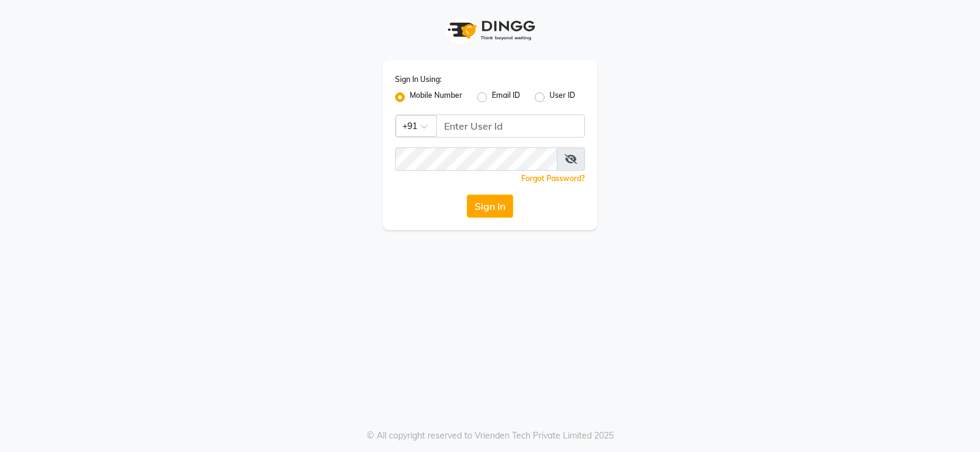 This screenshot has height=452, width=980. What do you see at coordinates (562, 97) in the screenshot?
I see `label: User ID` at bounding box center [562, 97].